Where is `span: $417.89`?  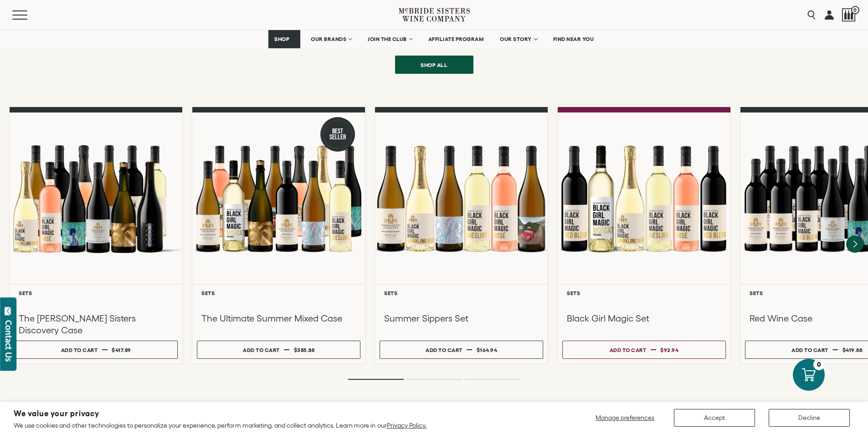
span: $417.89 is located at coordinates (121, 350).